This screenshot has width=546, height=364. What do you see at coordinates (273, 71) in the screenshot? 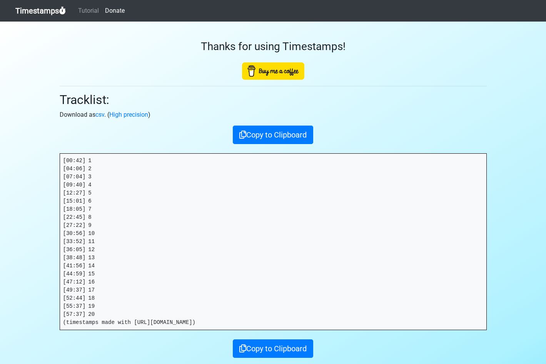
I see `img: Buy Me A Coffee` at bounding box center [273, 71].